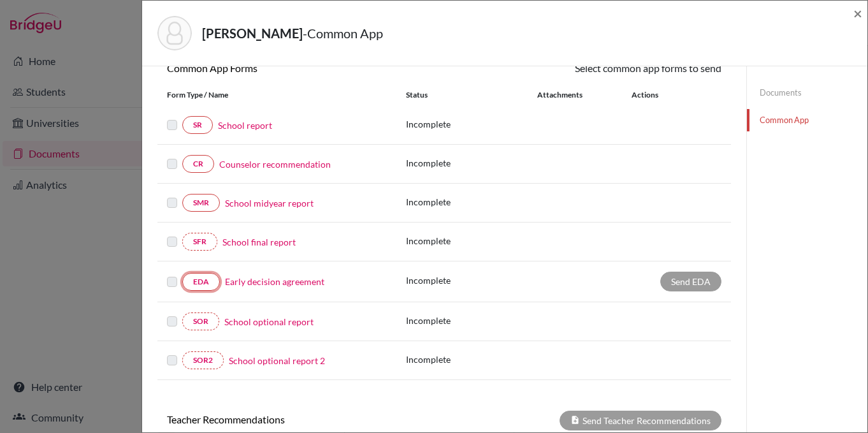  Describe the element at coordinates (588, 68) in the screenshot. I see `div: Select common app forms to send` at that location.